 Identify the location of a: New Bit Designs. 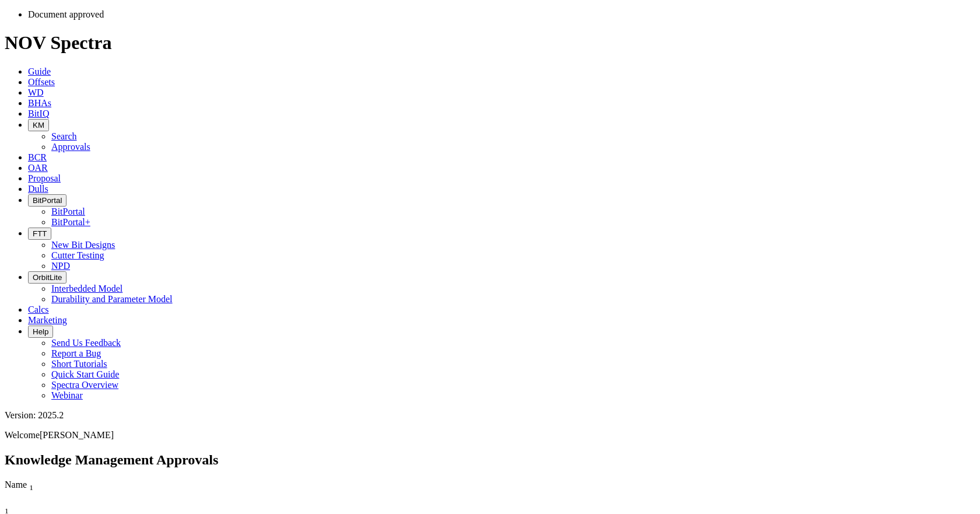
(83, 244).